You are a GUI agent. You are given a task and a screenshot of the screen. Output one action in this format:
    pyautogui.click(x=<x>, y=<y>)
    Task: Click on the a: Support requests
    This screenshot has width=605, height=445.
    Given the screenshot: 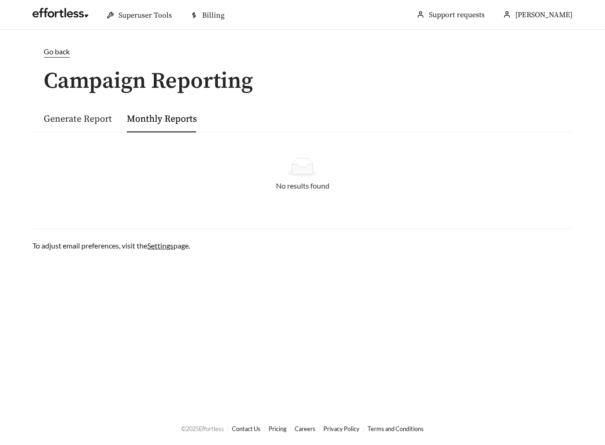 What is the action you would take?
    pyautogui.click(x=457, y=15)
    